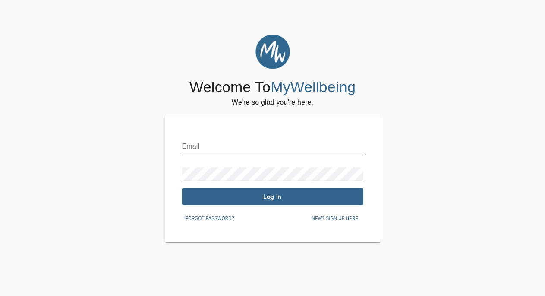 The height and width of the screenshot is (296, 545). Describe the element at coordinates (273, 196) in the screenshot. I see `span: Log In` at that location.